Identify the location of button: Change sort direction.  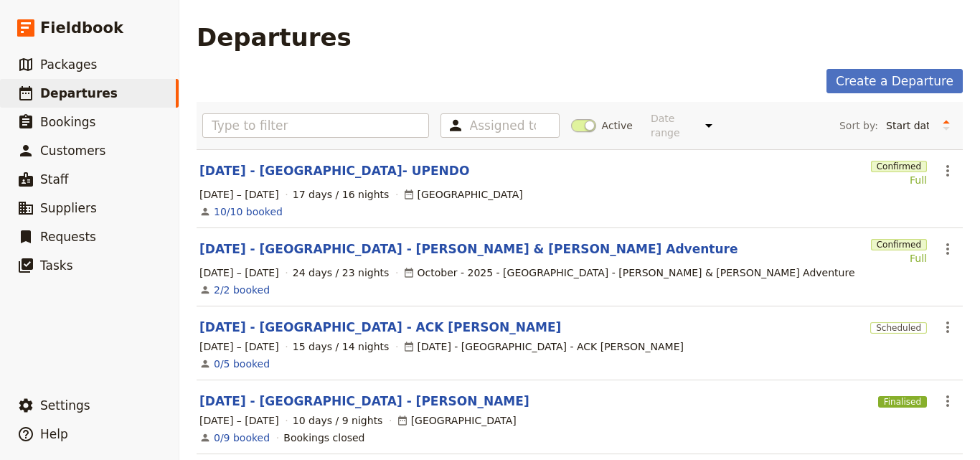
(947, 125).